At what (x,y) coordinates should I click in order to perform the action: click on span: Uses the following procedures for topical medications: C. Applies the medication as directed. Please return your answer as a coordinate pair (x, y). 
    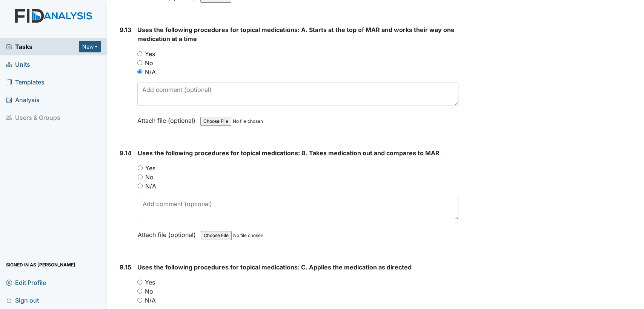
    Looking at the image, I should click on (274, 267).